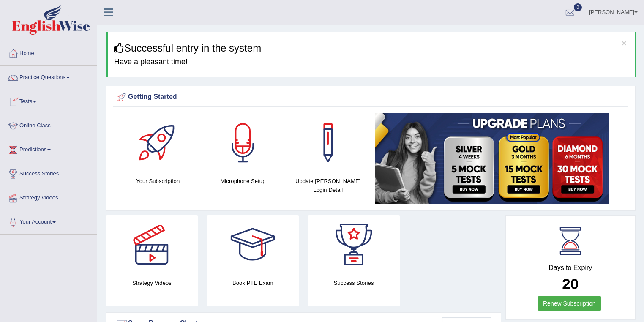 The height and width of the screenshot is (322, 644). I want to click on h4: Your Subscription, so click(158, 181).